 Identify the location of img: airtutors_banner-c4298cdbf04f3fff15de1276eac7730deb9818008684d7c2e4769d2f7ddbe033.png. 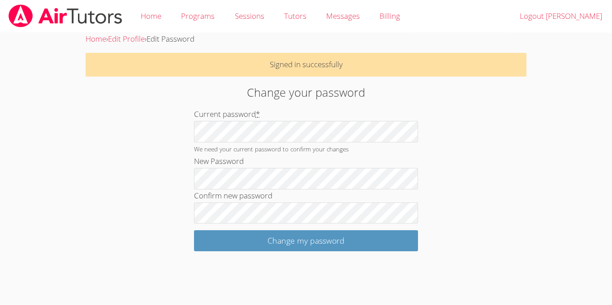
(65, 16).